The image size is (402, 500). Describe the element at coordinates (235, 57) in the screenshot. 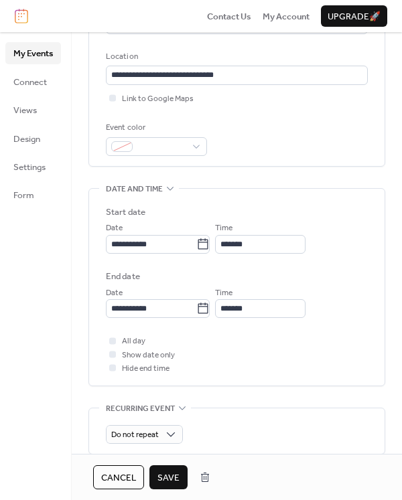

I see `div: Location` at that location.